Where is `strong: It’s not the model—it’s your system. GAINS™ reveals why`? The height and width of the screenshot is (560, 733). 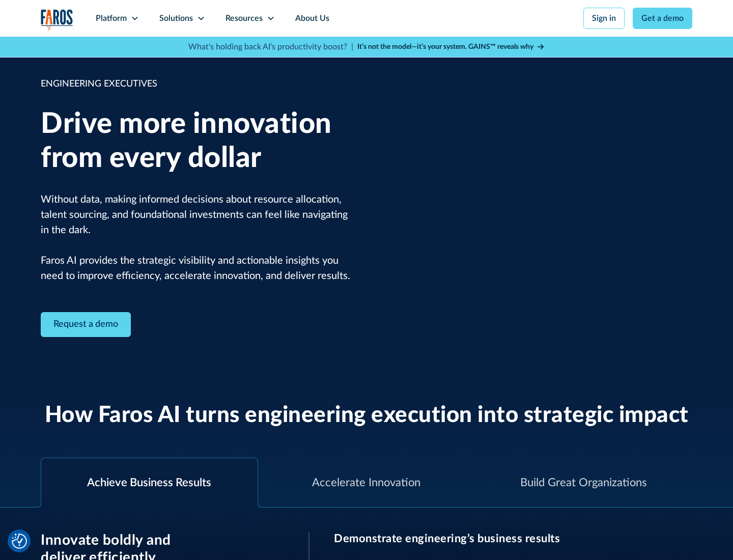 strong: It’s not the model—it’s your system. GAINS™ reveals why is located at coordinates (445, 47).